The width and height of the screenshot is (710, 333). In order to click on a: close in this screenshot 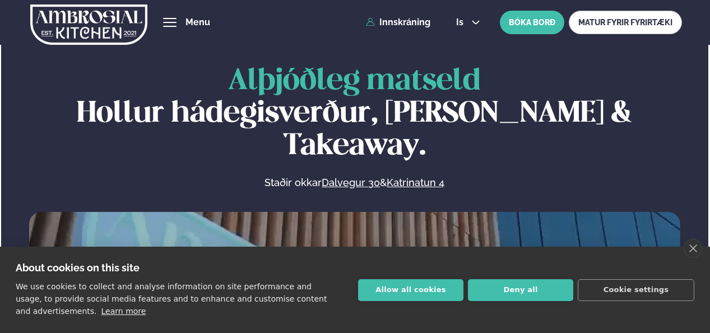, I will do `click(693, 248)`.